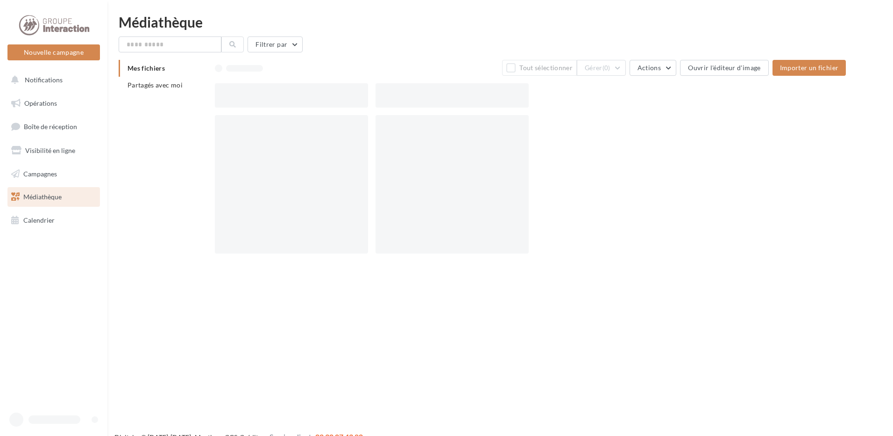 This screenshot has width=893, height=436. Describe the element at coordinates (54, 197) in the screenshot. I see `a: Médiathèque` at that location.